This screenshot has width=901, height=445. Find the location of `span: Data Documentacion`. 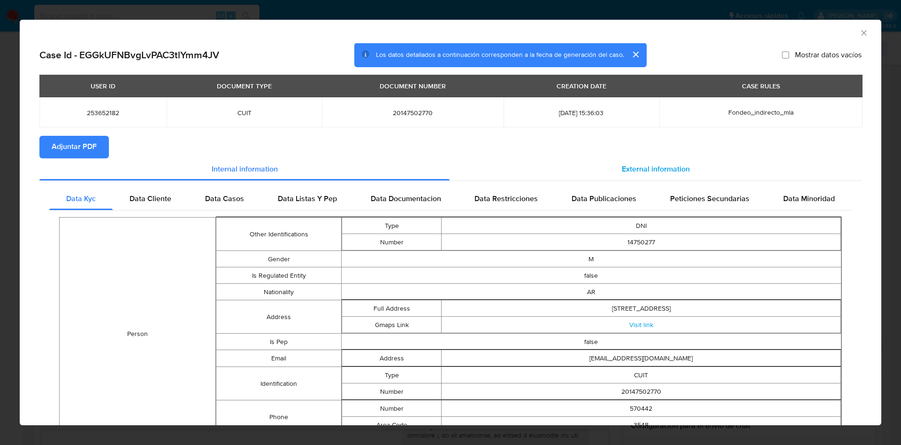

span: Data Documentacion is located at coordinates (406, 199).